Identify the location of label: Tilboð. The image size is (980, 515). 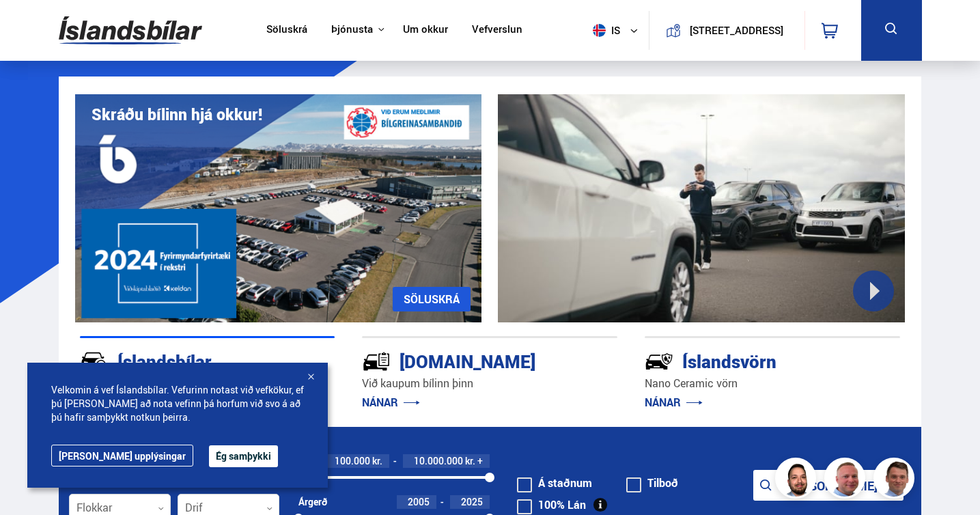
(652, 483).